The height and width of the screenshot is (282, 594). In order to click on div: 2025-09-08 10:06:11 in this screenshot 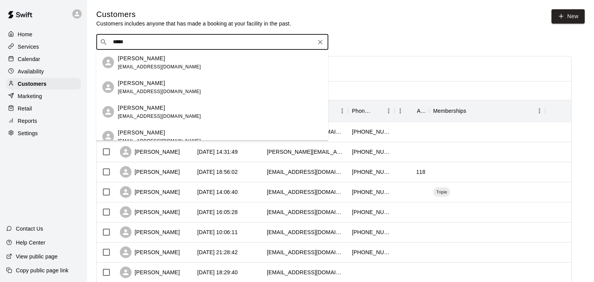, I will do `click(217, 232)`.